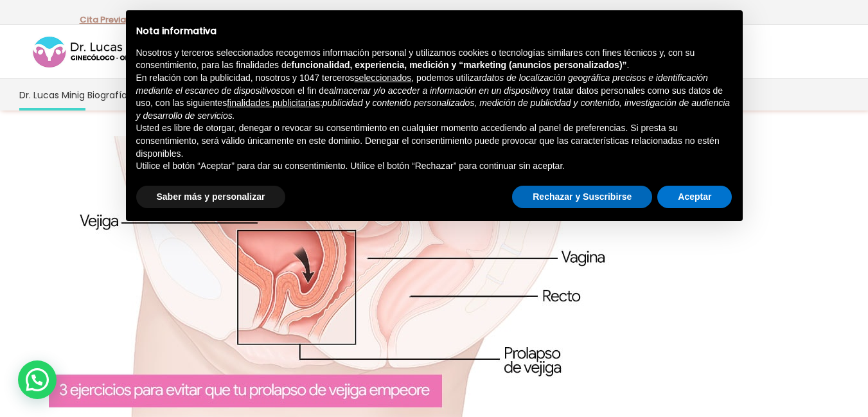 The width and height of the screenshot is (868, 417). I want to click on button: finalidades publicitarias, so click(273, 104).